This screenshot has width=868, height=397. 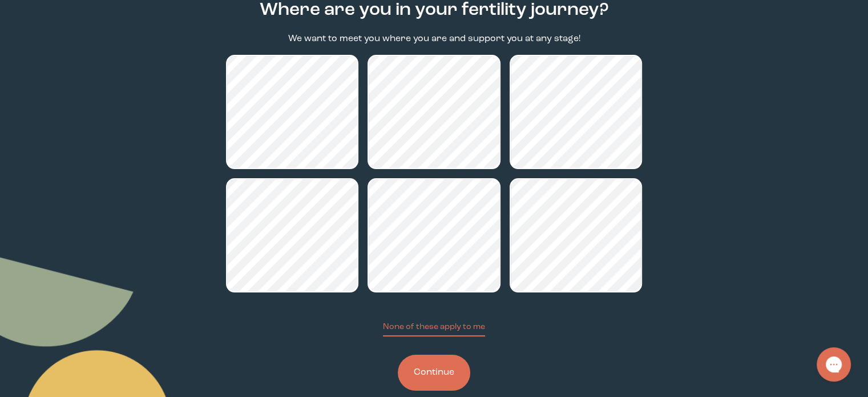 I want to click on button: Gorgias live chat, so click(x=23, y=21).